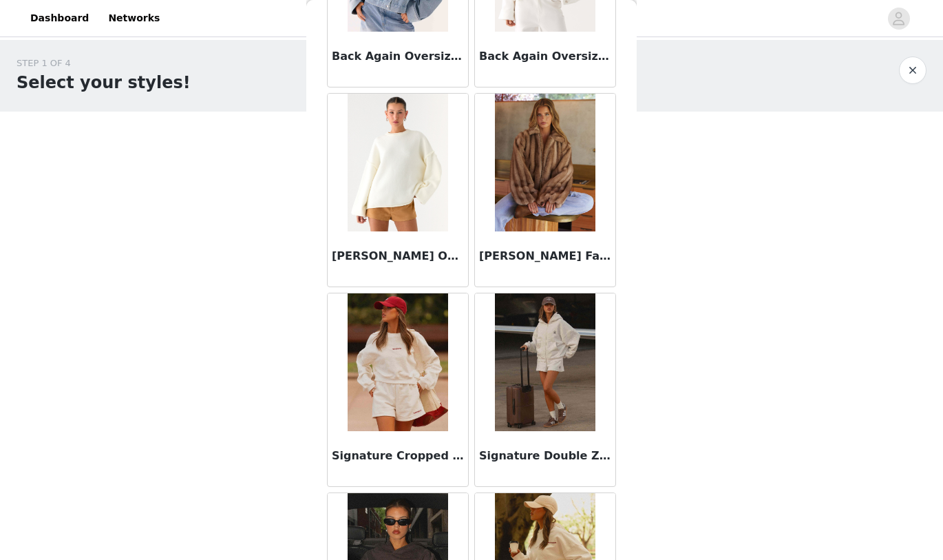 The height and width of the screenshot is (560, 943). I want to click on h3: Signature Double Zip Up Hoodie - Grey, so click(545, 456).